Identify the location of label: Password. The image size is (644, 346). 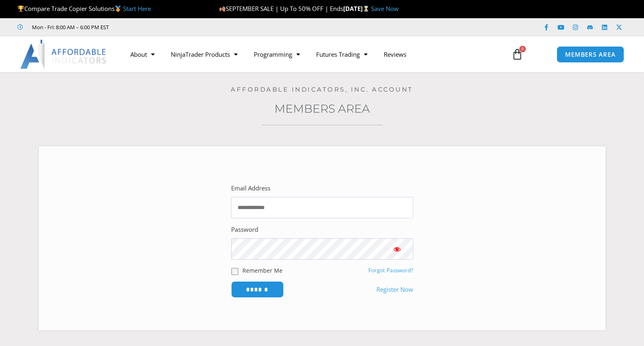
(245, 230).